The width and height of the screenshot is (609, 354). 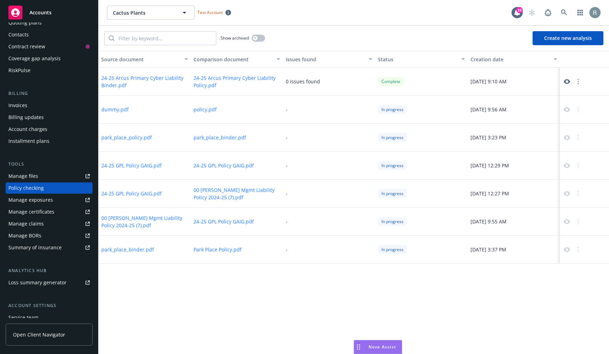 What do you see at coordinates (417, 59) in the screenshot?
I see `div: Status` at bounding box center [417, 59].